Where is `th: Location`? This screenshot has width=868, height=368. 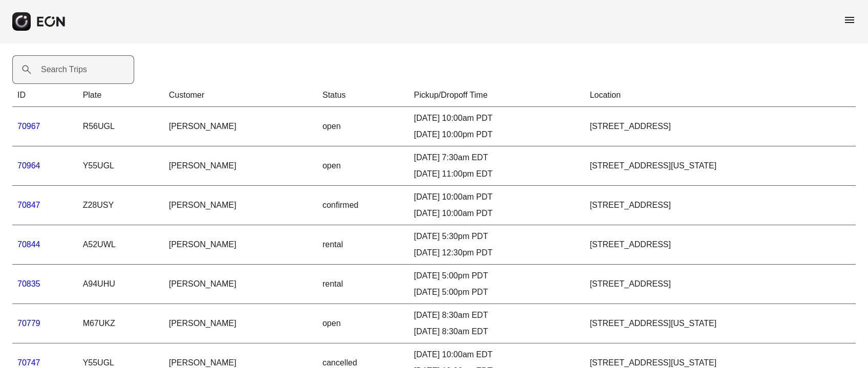 th: Location is located at coordinates (720, 95).